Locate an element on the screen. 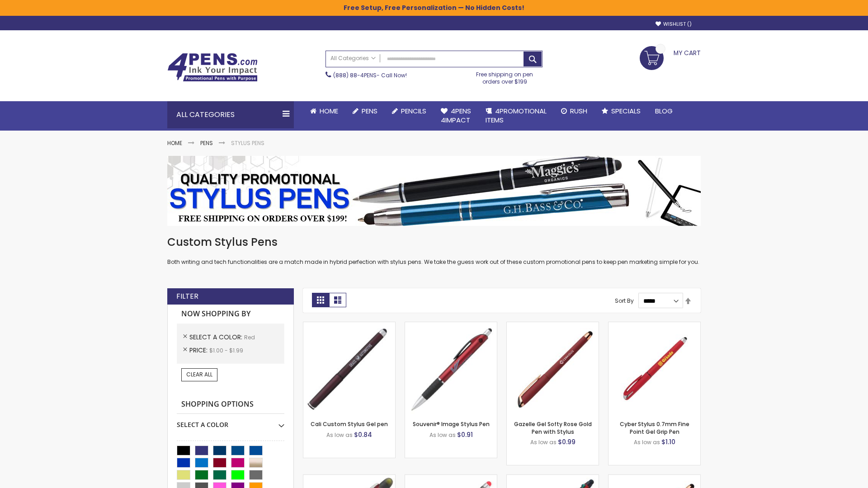 The width and height of the screenshot is (868, 488). span: Clear All is located at coordinates (199, 374).